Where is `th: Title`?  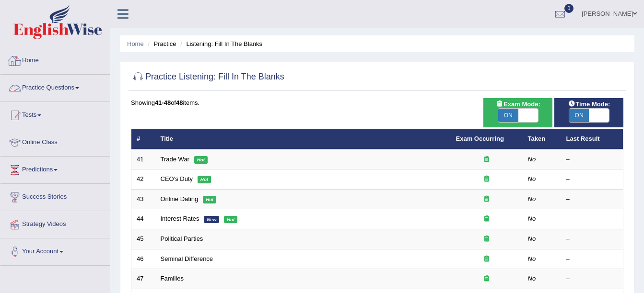 th: Title is located at coordinates (303, 140).